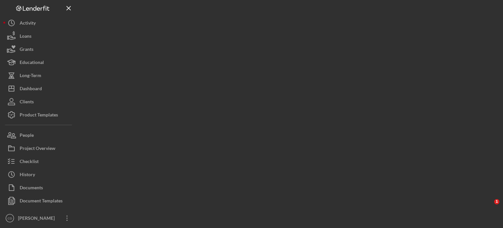  I want to click on button: Product Templates, so click(39, 115).